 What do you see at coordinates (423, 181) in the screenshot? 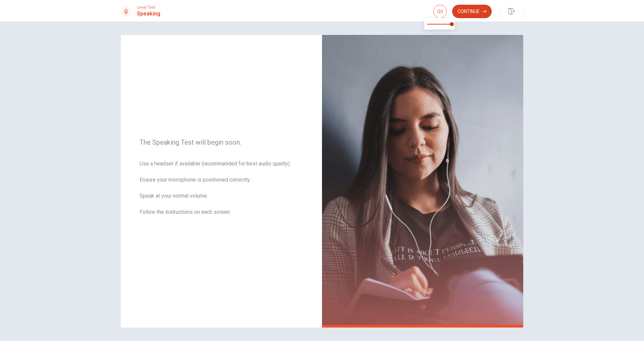
I see `img: speaking intro` at bounding box center [423, 181].